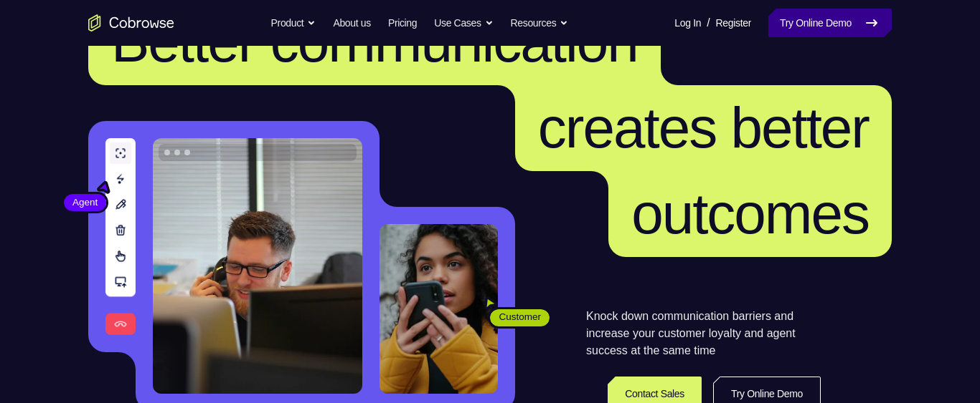  What do you see at coordinates (703, 334) in the screenshot?
I see `p: Knock down communication barriers and increase your customer loyalty and agent success at the sam...` at bounding box center [703, 334].